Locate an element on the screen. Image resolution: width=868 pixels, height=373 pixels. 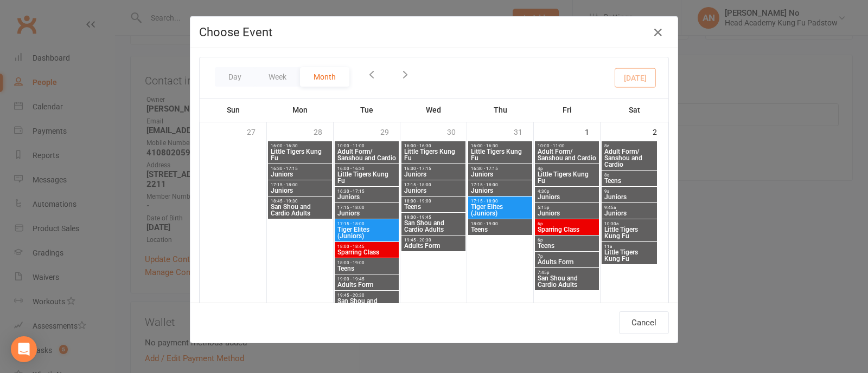
span: 4:30p is located at coordinates (567, 191).